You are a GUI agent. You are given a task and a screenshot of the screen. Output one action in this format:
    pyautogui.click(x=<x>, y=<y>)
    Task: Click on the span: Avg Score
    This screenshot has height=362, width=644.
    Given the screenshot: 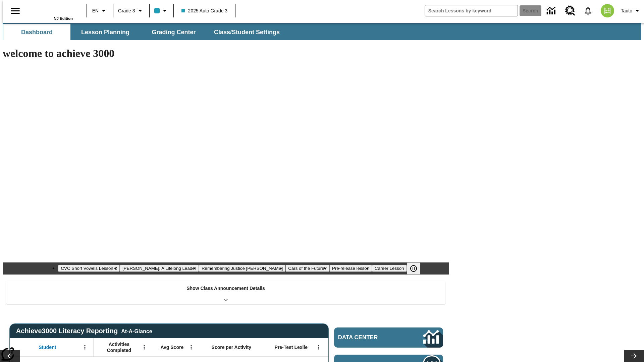 What is the action you would take?
    pyautogui.click(x=172, y=347)
    